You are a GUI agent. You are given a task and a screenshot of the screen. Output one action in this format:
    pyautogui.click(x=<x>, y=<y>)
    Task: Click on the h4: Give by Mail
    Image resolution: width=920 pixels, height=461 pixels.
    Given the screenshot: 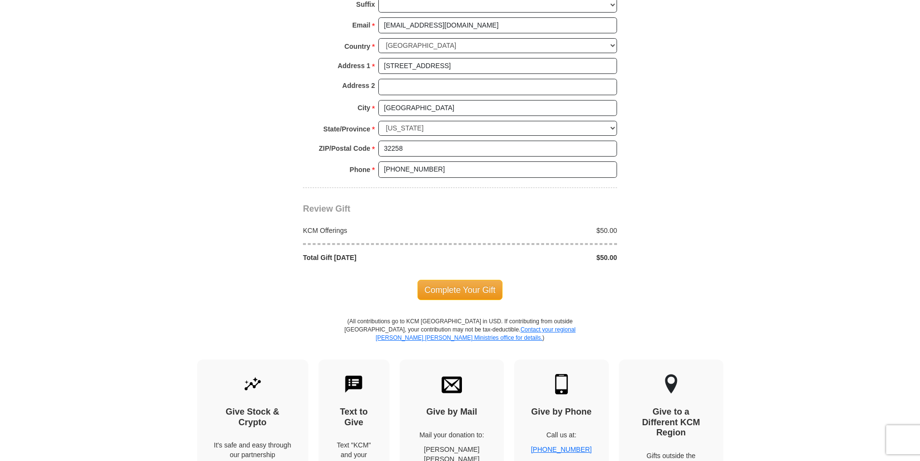 What is the action you would take?
    pyautogui.click(x=452, y=412)
    